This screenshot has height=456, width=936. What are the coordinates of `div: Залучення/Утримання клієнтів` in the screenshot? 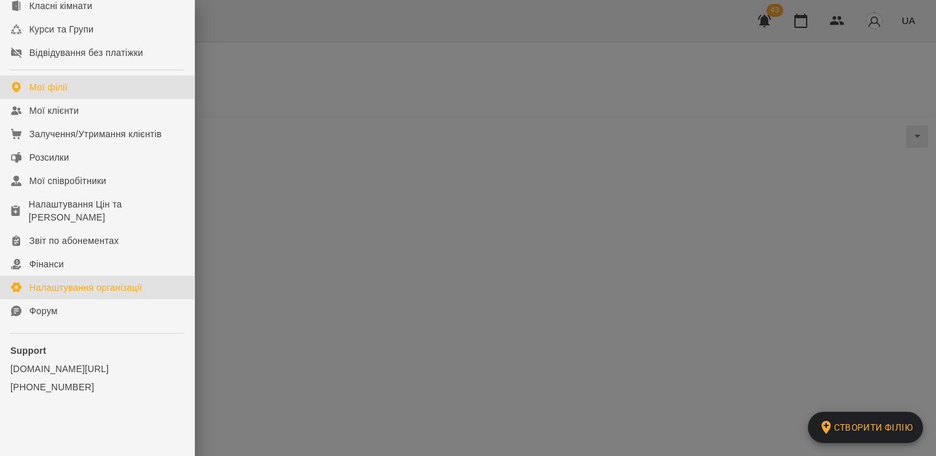 It's located at (96, 134).